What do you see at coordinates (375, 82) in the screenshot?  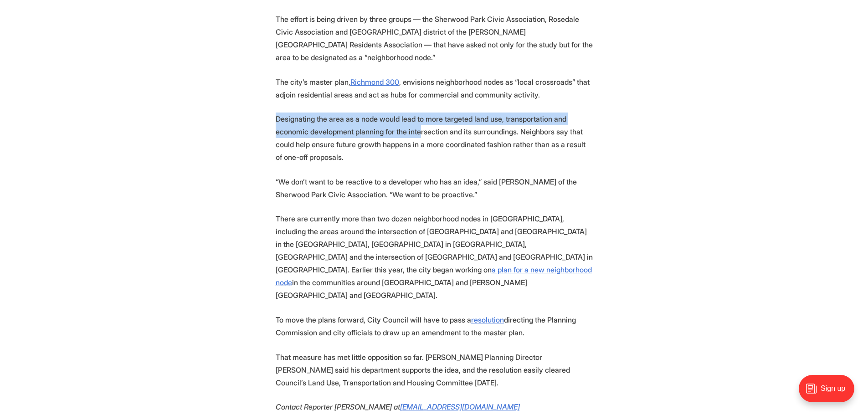 I see `a: Richmond 300` at bounding box center [375, 82].